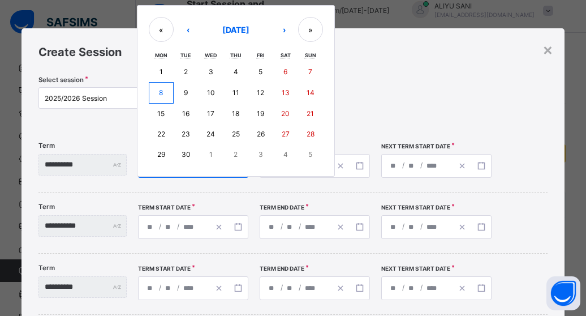 This screenshot has width=586, height=316. I want to click on button: September 2, 2025, so click(186, 72).